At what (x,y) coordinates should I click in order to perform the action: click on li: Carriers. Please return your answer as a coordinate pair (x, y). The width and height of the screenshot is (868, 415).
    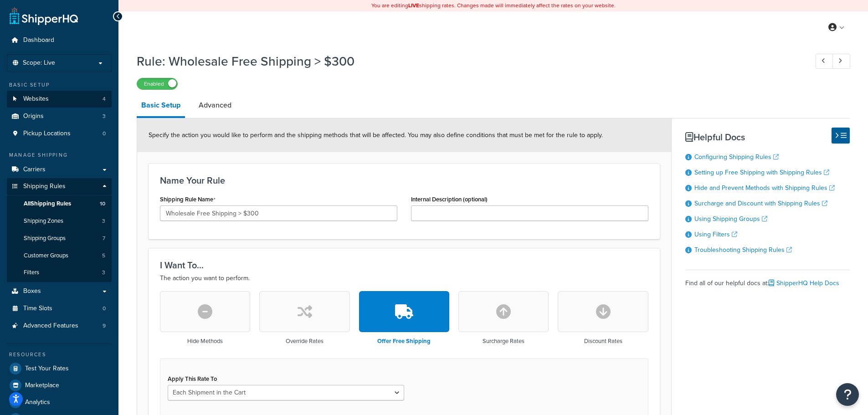
    Looking at the image, I should click on (59, 169).